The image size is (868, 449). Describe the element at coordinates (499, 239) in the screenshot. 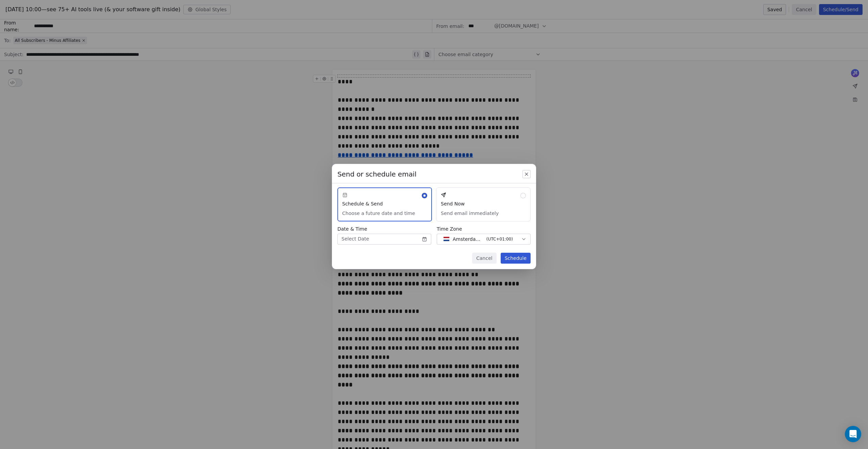

I see `span: ( UTC+01:00 )` at that location.